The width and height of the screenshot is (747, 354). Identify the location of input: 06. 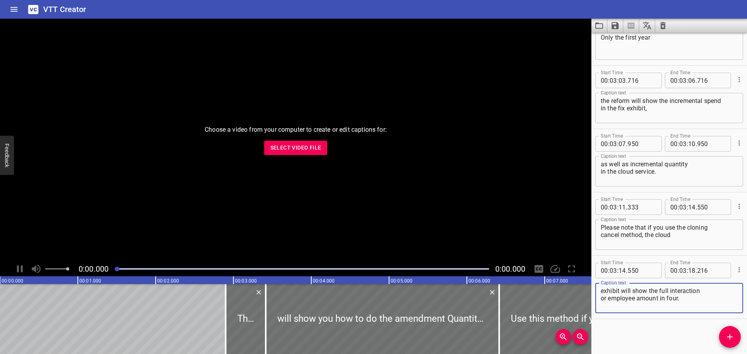
(692, 81).